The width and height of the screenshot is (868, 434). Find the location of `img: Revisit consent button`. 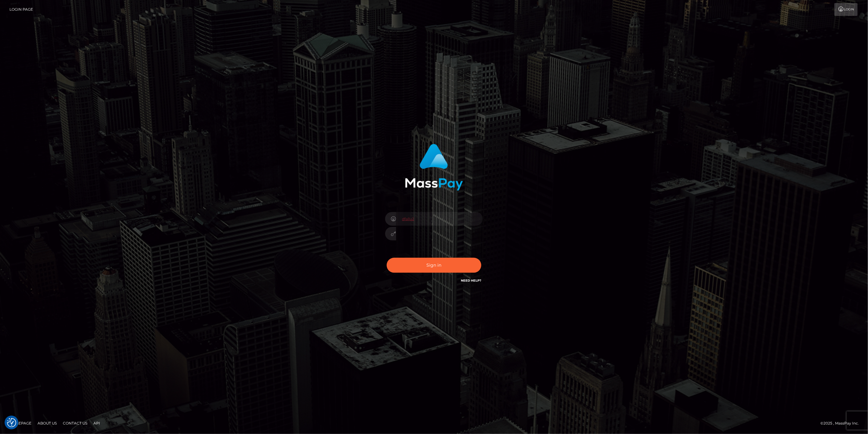

img: Revisit consent button is located at coordinates (12, 423).